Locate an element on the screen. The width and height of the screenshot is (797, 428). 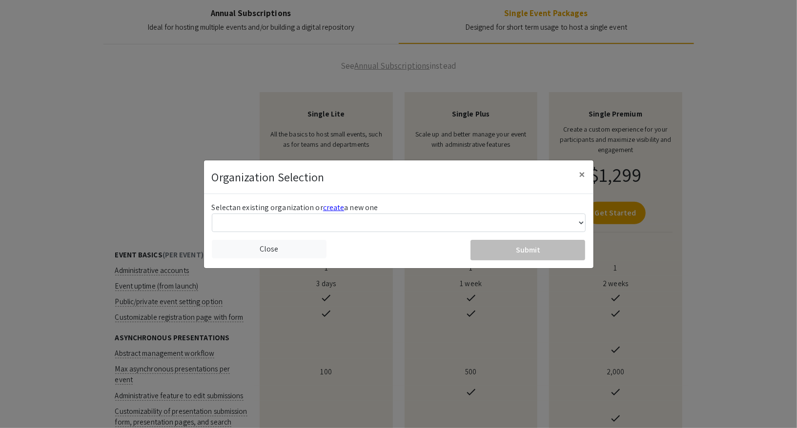
button: Submit is located at coordinates (528, 250).